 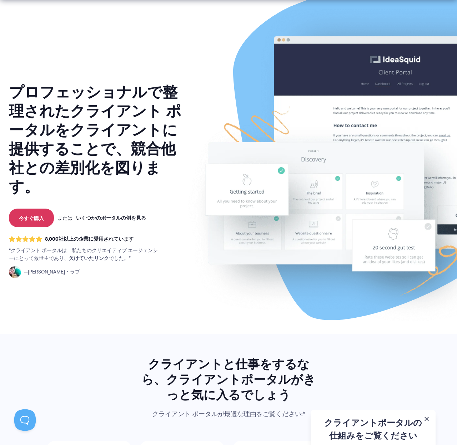 What do you see at coordinates (228, 380) in the screenshot?
I see `font: クライアントと仕事をするなら、クライアントポータルがきっと気に入るでしょう` at bounding box center [228, 380].